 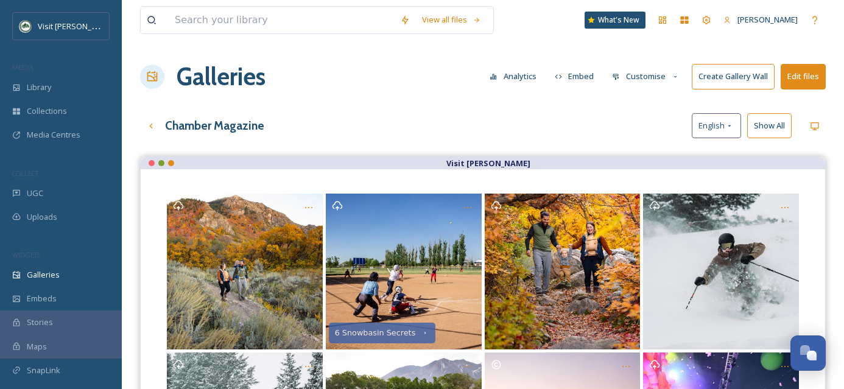 What do you see at coordinates (41, 298) in the screenshot?
I see `span: Embeds` at bounding box center [41, 298].